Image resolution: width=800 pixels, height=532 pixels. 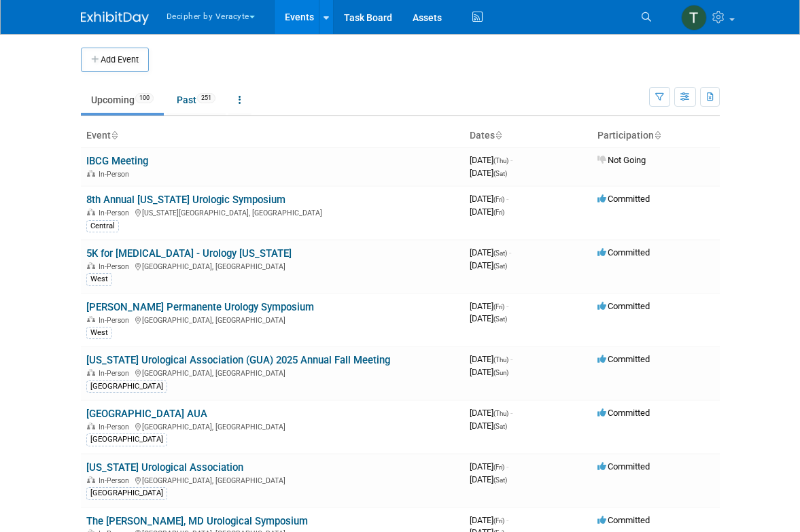 I want to click on span: Not Going, so click(x=621, y=159).